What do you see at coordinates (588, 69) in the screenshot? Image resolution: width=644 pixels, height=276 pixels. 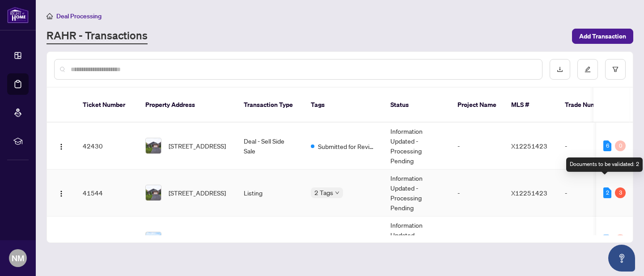 I see `span: edit` at bounding box center [588, 69].